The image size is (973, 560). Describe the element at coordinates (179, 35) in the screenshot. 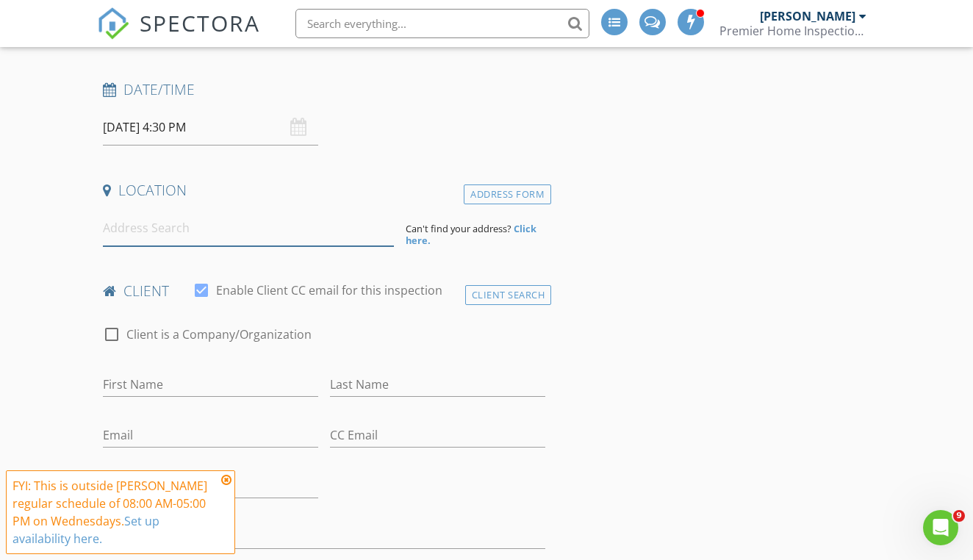

I see `a: SPECTORA` at that location.